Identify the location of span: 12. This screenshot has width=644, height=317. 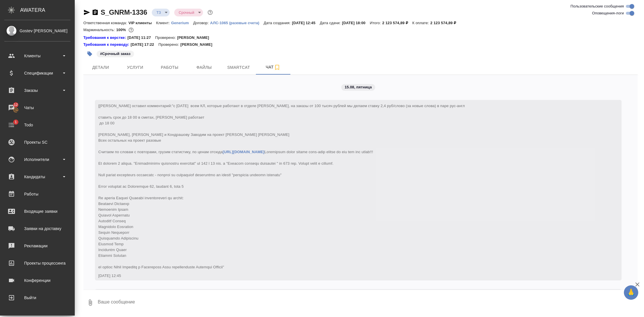
(16, 105).